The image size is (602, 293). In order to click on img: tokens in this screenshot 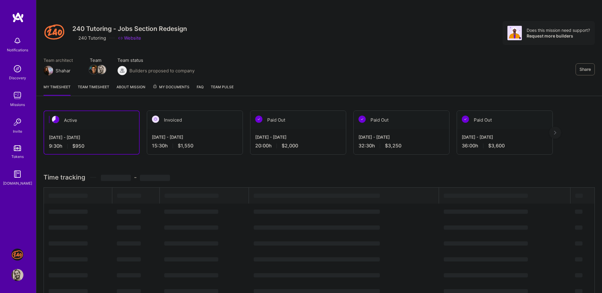, I will do `click(17, 148)`.